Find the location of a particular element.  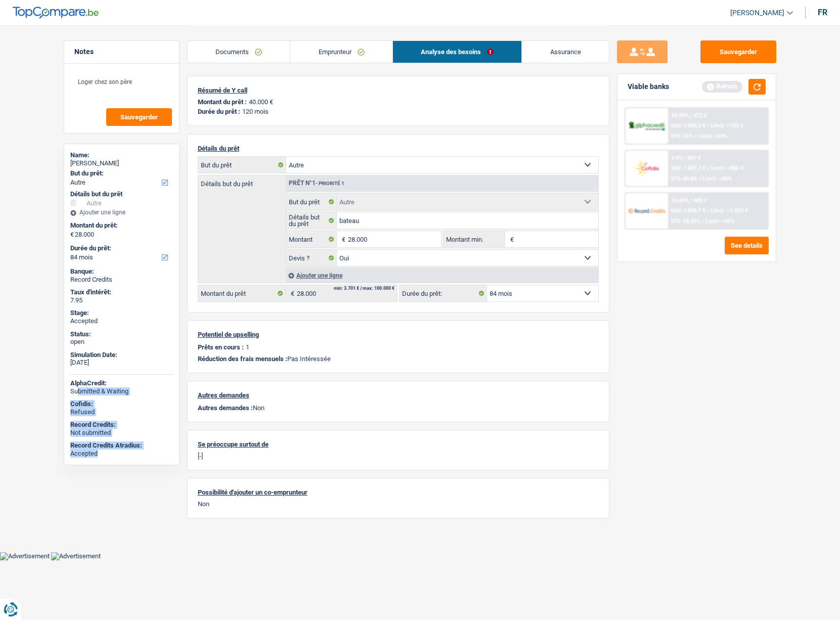

h5: Notes is located at coordinates (121, 52).